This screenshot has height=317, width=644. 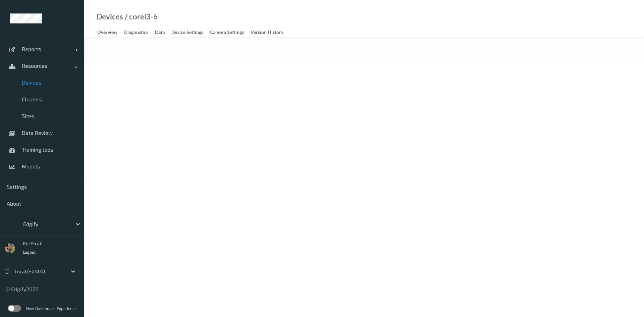 What do you see at coordinates (187, 33) in the screenshot?
I see `div: Device Settings` at bounding box center [187, 33].